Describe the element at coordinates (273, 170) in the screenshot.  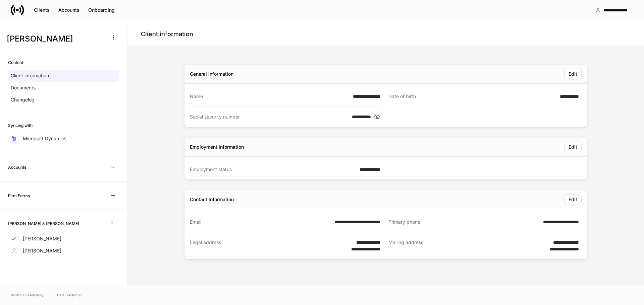
I see `div: Employment status` at that location.